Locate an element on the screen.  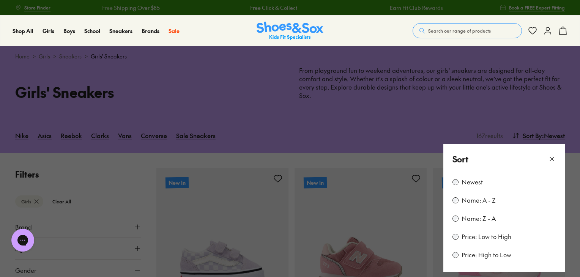
label: Price: Low to High is located at coordinates (486, 237).